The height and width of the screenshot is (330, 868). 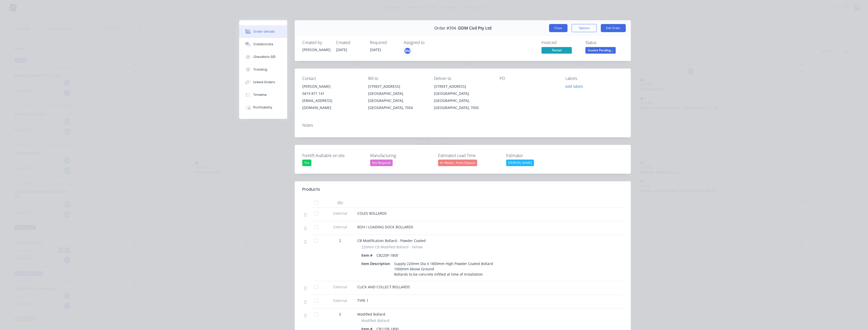 What do you see at coordinates (446, 28) in the screenshot?
I see `span: Order #394 -` at bounding box center [446, 28].